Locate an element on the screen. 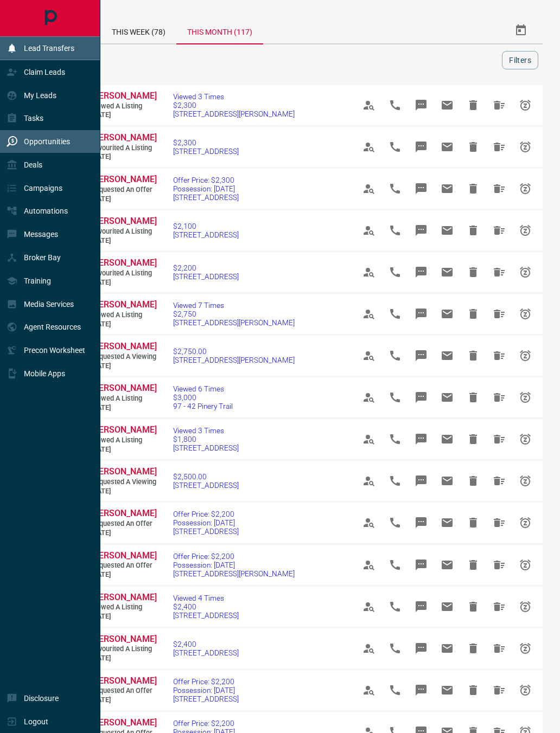 The width and height of the screenshot is (560, 733). span: Hide All from Rebecca Bruce is located at coordinates (499, 481).